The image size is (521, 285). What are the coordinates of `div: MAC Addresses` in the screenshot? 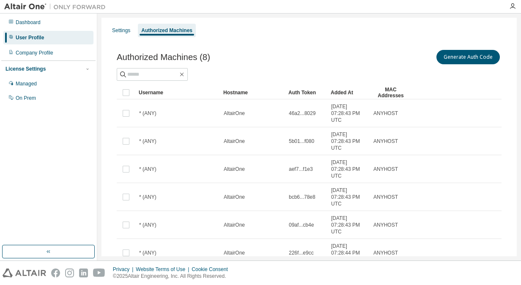 It's located at (391, 93).